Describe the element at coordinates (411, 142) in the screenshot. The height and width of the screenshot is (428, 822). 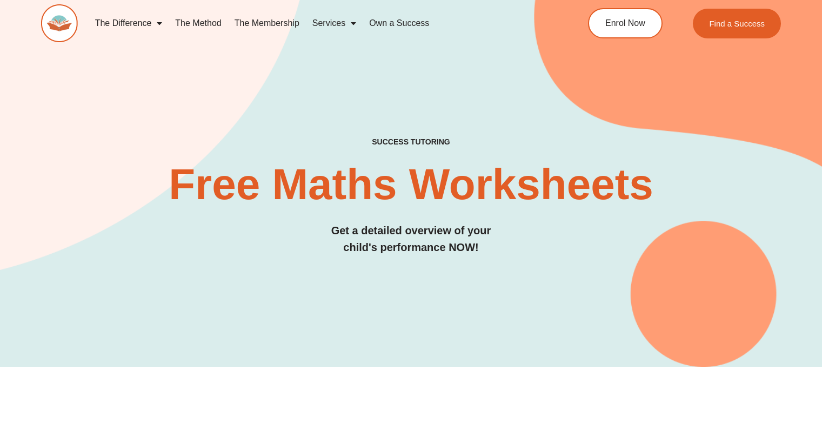
I see `h4: SUCCESS TUTORING​` at that location.